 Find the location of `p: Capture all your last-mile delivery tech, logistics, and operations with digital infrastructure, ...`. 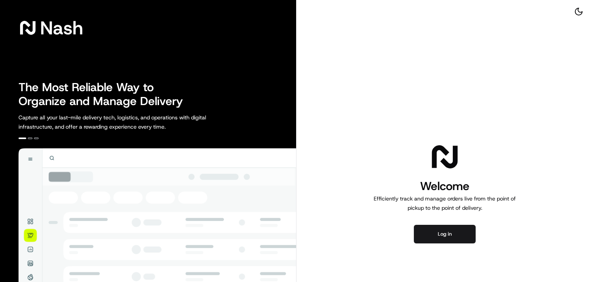

p: Capture all your last-mile delivery tech, logistics, and operations with digital infrastructure, ... is located at coordinates (130, 122).